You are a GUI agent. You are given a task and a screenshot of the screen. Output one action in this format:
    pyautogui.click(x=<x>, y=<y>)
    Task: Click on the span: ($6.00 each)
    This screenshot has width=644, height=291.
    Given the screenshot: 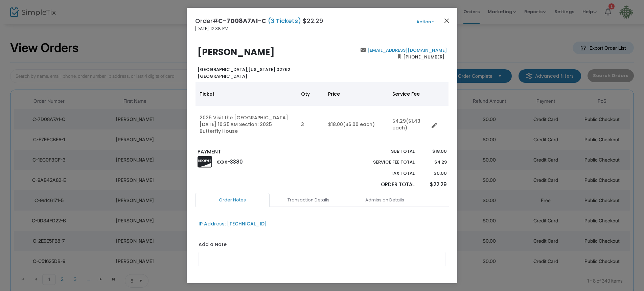 What is the action you would take?
    pyautogui.click(x=359, y=125)
    